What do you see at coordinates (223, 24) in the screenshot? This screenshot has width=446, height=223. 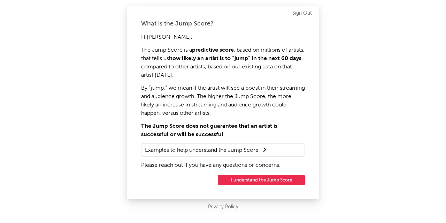 I see `div: What is the Jump Score?` at bounding box center [223, 24].